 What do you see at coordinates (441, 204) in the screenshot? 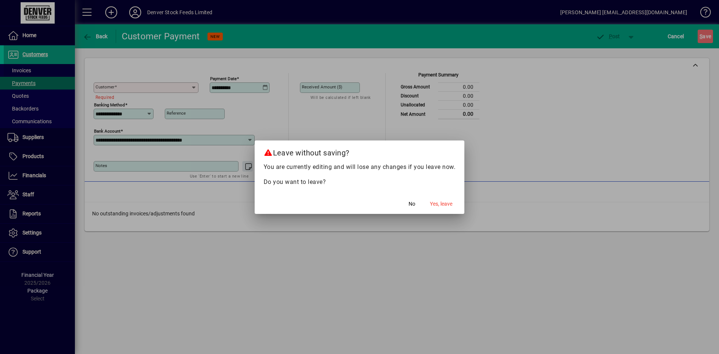
I see `button: Yes, leave` at bounding box center [441, 204].